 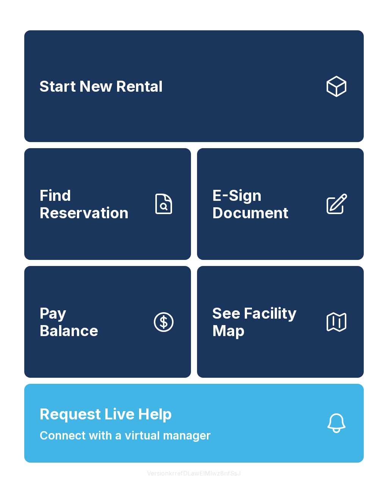 What do you see at coordinates (265, 204) in the screenshot?
I see `span: E-Sign Document` at bounding box center [265, 204].